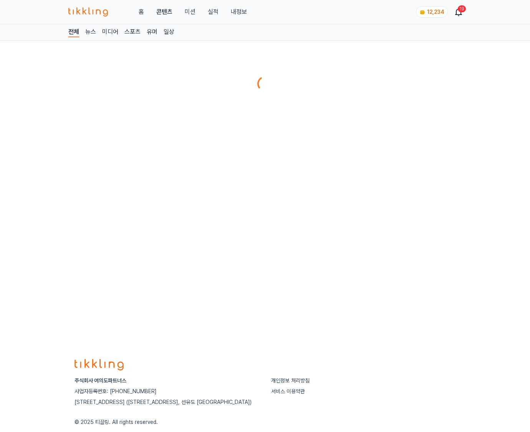 The image size is (530, 432). What do you see at coordinates (190, 12) in the screenshot?
I see `button: 미션` at bounding box center [190, 12].